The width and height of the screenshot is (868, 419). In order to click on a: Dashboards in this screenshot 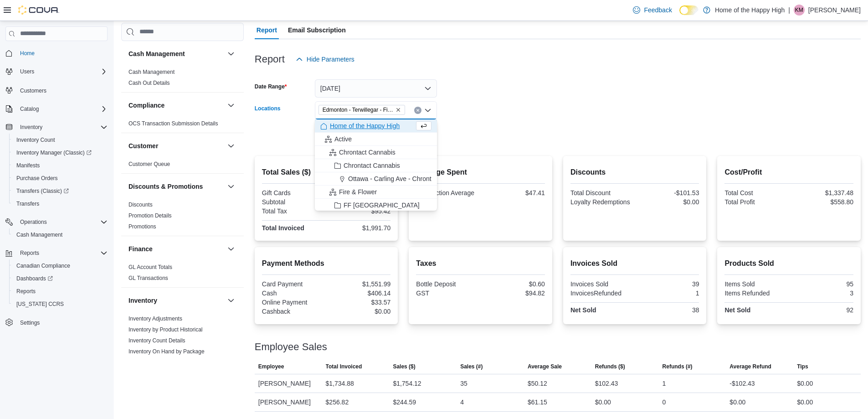, I will do `click(60, 279)`.